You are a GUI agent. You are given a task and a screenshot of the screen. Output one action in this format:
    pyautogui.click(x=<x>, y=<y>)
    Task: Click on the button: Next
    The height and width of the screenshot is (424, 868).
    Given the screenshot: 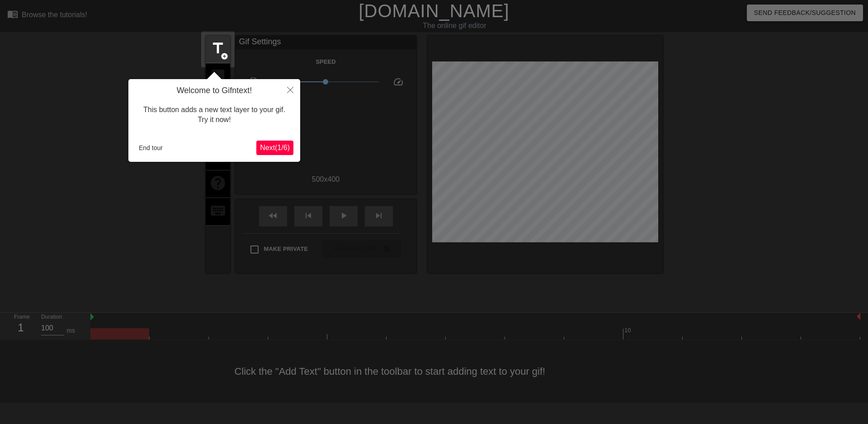 What is the action you would take?
    pyautogui.click(x=275, y=148)
    